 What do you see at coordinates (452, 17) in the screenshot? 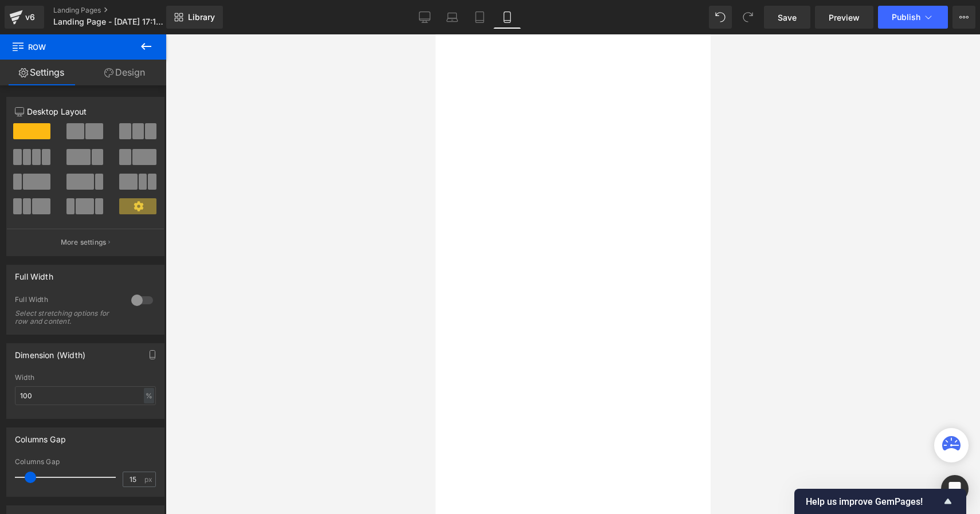
I see `a: Laptop` at bounding box center [452, 17].